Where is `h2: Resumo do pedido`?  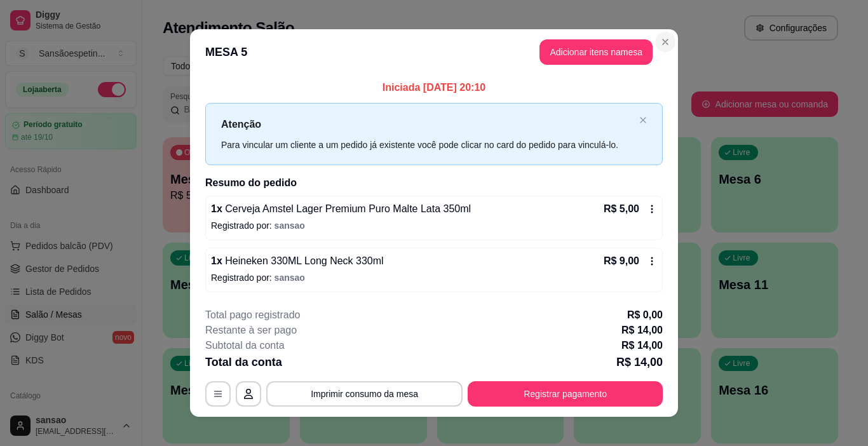
h2: Resumo do pedido is located at coordinates (434, 183).